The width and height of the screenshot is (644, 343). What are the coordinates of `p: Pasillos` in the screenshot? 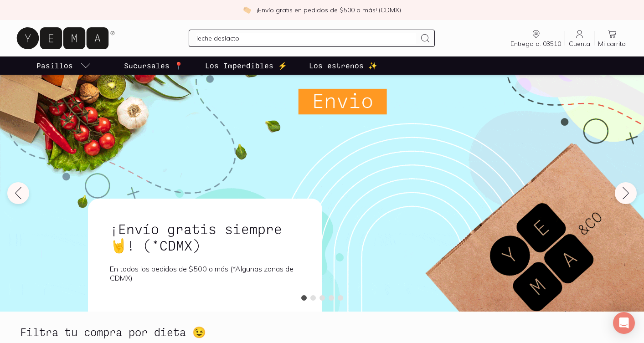 It's located at (54, 65).